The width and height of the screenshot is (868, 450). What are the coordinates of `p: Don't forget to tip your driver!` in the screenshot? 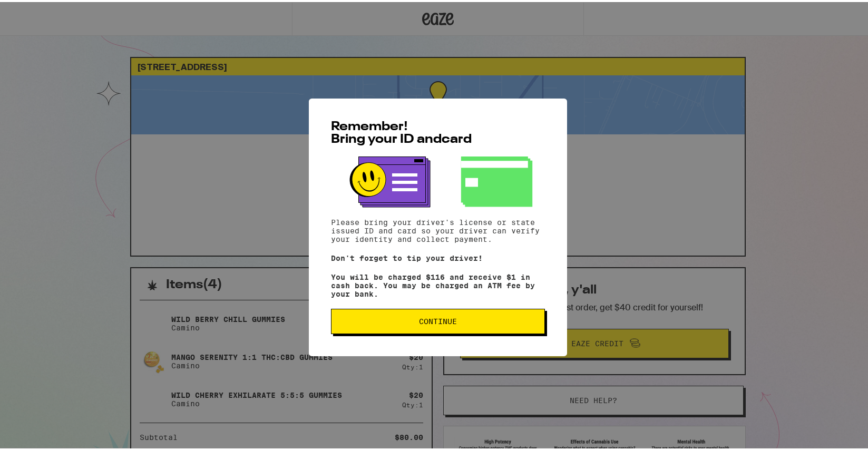 It's located at (438, 257).